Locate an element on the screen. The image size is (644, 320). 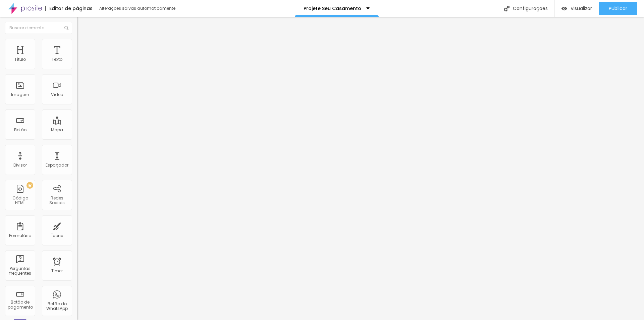
div: Formulário is located at coordinates (20, 236).